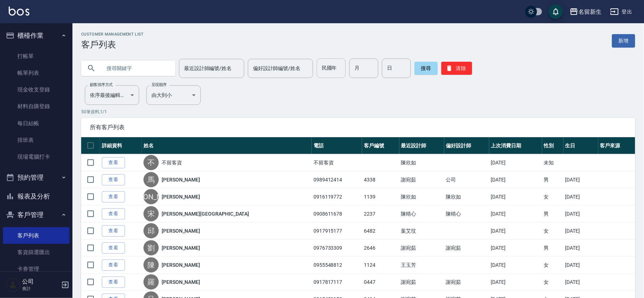  What do you see at coordinates (13, 285) in the screenshot?
I see `img: Person` at bounding box center [13, 285].